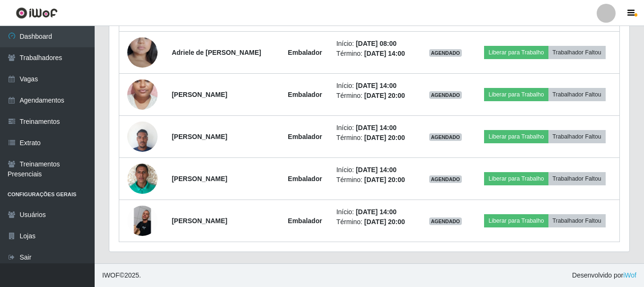 This screenshot has width=644, height=287. I want to click on span: © 2025 ., so click(122, 276).